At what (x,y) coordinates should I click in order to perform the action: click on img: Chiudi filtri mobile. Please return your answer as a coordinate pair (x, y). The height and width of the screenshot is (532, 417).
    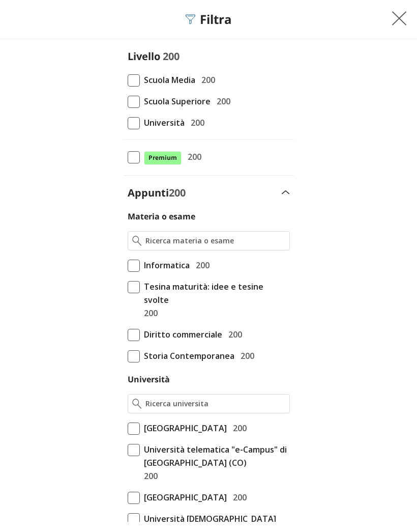
    Looking at the image, I should click on (399, 18).